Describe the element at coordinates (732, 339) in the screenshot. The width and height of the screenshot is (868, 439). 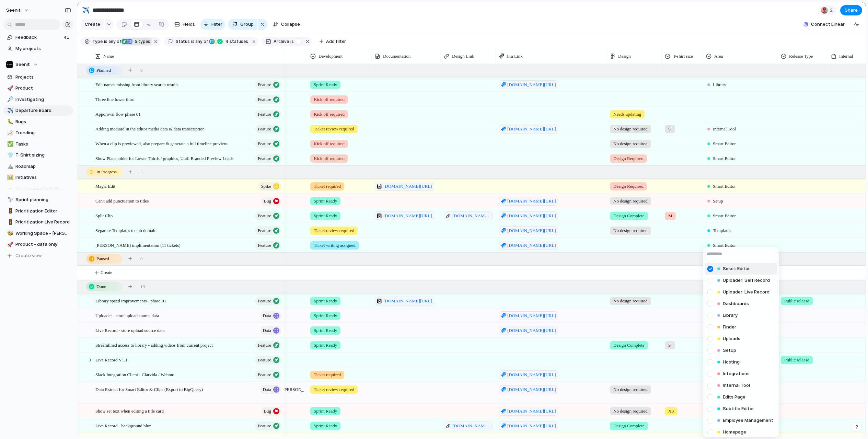
I see `span: Uploads` at that location.